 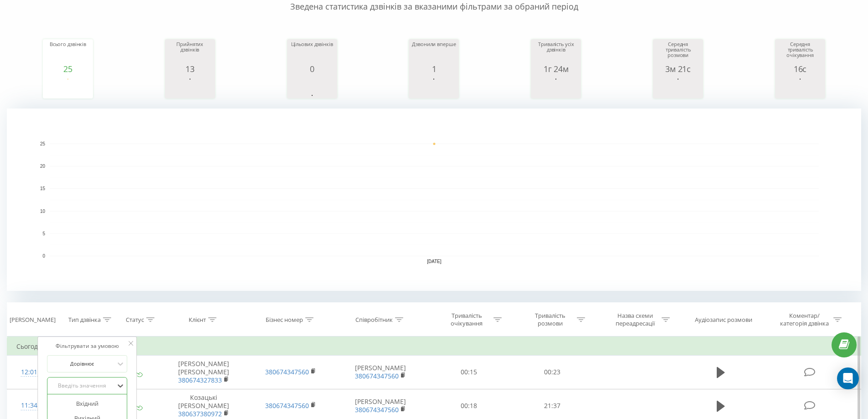 I want to click on div: Введіть значення, so click(x=82, y=386).